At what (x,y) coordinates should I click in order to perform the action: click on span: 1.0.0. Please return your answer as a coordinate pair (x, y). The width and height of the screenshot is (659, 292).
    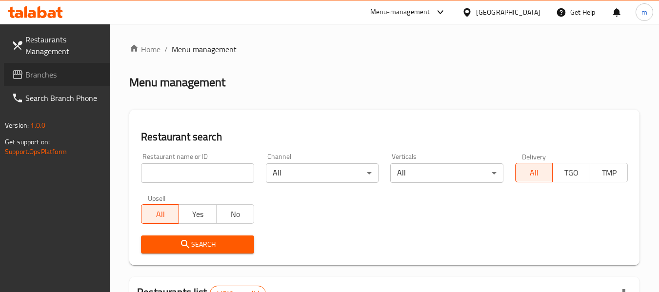
    Looking at the image, I should click on (38, 125).